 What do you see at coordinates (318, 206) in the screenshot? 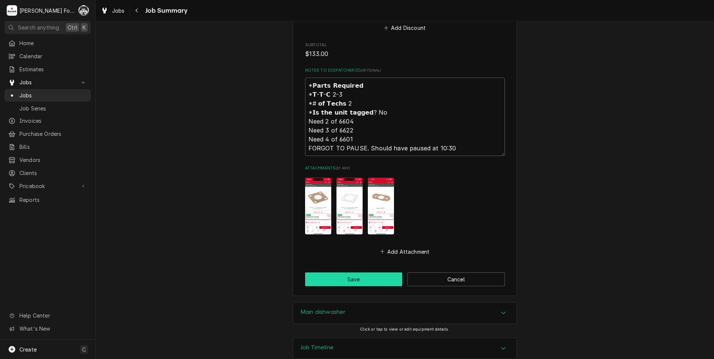
I see `img: NOoEFs3MSRuU93U35QaD` at bounding box center [318, 206].